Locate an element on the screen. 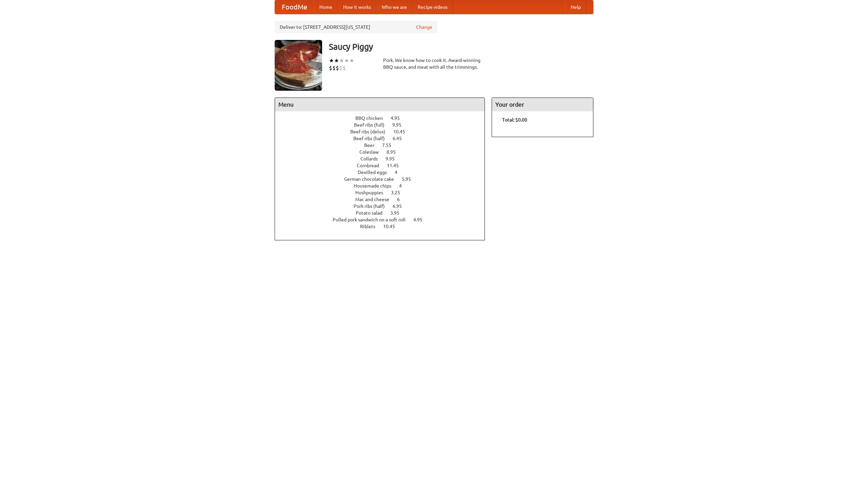 This screenshot has width=868, height=479. span: Housemade chips is located at coordinates (376, 186).